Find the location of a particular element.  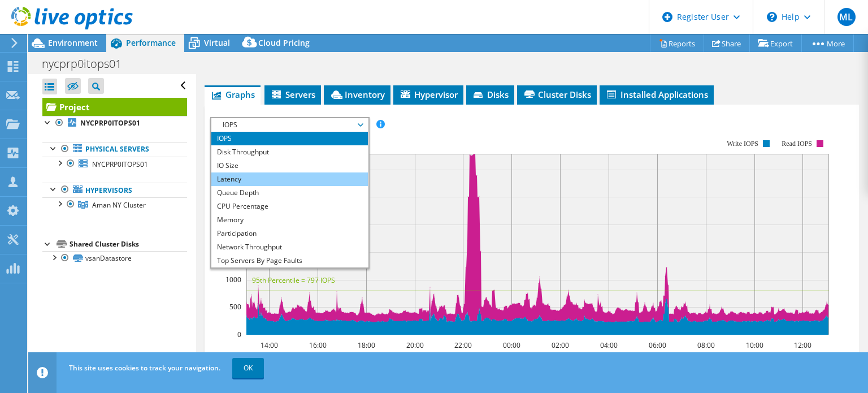

span: IOPS is located at coordinates (289, 125).